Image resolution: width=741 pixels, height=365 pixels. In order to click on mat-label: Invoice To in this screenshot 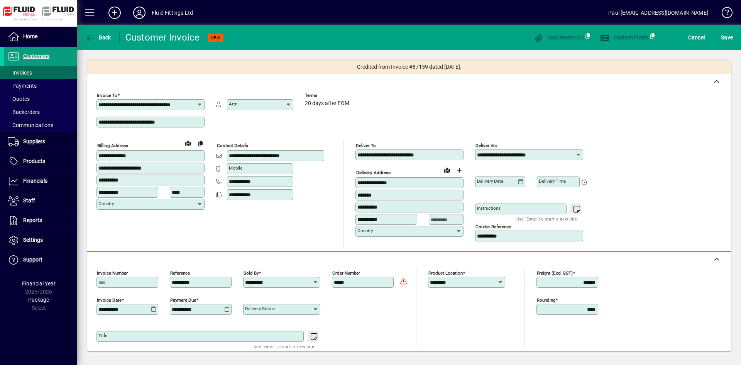, I will do `click(107, 95)`.